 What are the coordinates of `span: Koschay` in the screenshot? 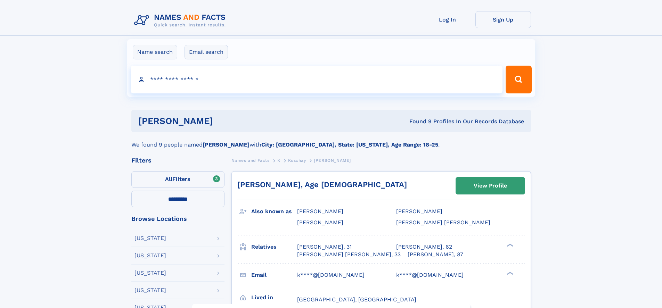 It's located at (297, 161).